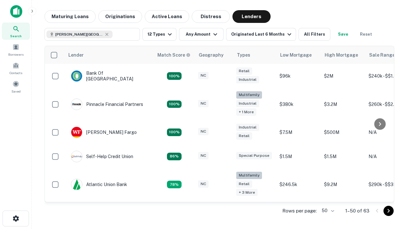 The width and height of the screenshot is (407, 229). What do you see at coordinates (251, 17) in the screenshot?
I see `button: Lenders` at bounding box center [251, 17].